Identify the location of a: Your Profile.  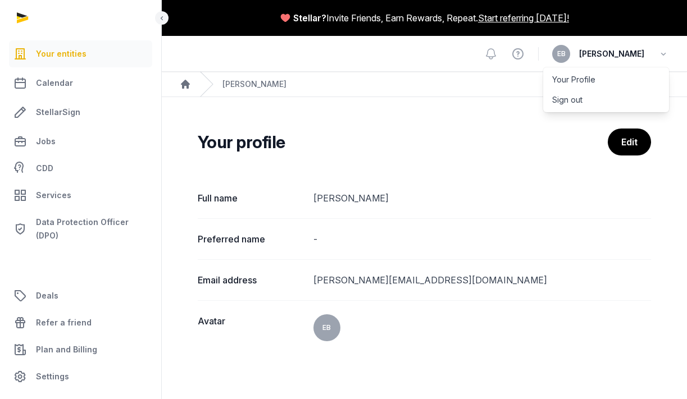
(606, 80).